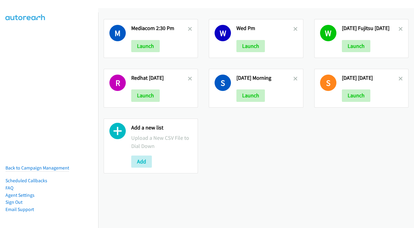 Image resolution: width=414 pixels, height=228 pixels. Describe the element at coordinates (142, 162) in the screenshot. I see `button: Add` at that location.